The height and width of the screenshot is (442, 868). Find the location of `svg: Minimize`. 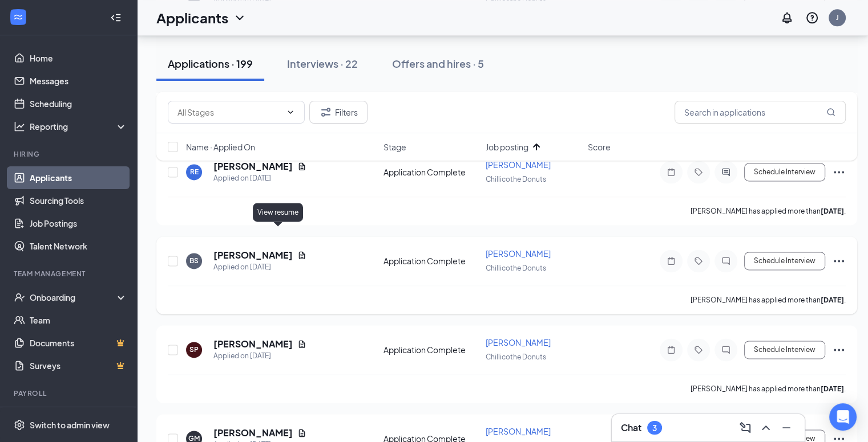

svg: Minimize is located at coordinates (786, 428).